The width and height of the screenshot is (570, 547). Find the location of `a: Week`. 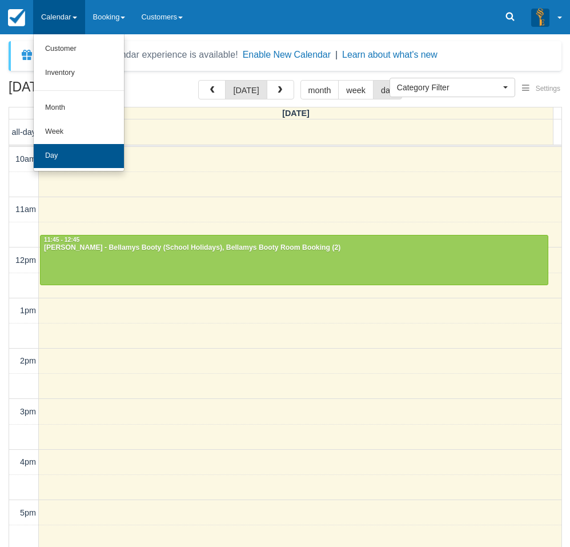

a: Week is located at coordinates (79, 132).